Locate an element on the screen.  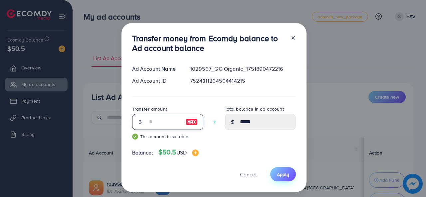
span: USD is located at coordinates (181, 153).